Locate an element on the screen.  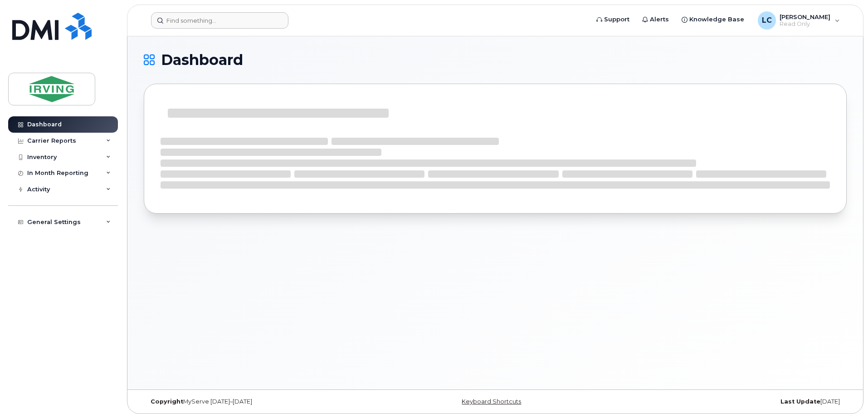
a: Keyboard Shortcuts is located at coordinates (491, 401).